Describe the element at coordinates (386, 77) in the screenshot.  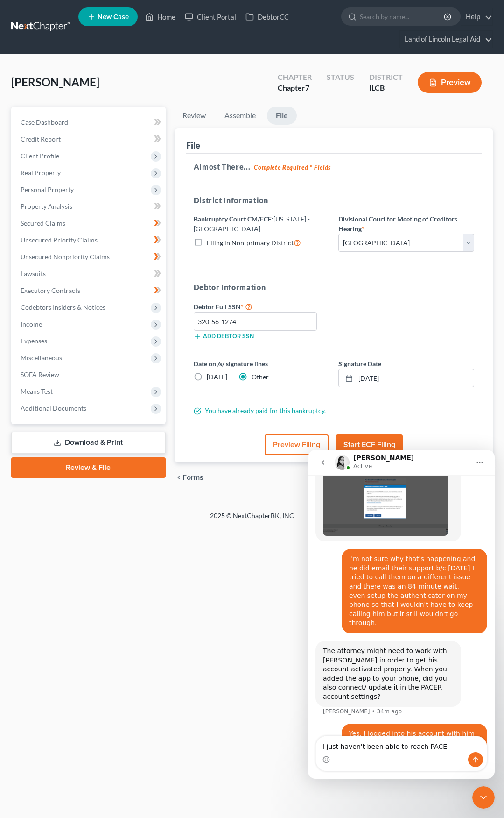
I see `div: District` at that location.